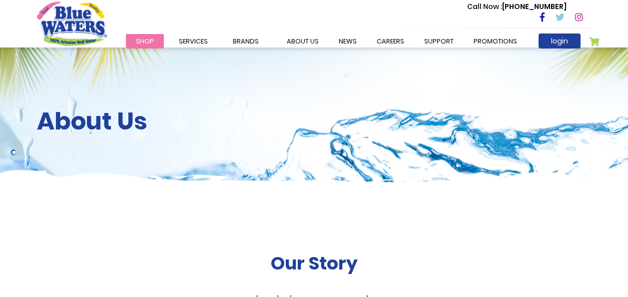 This screenshot has height=297, width=628. I want to click on span: Services, so click(193, 41).